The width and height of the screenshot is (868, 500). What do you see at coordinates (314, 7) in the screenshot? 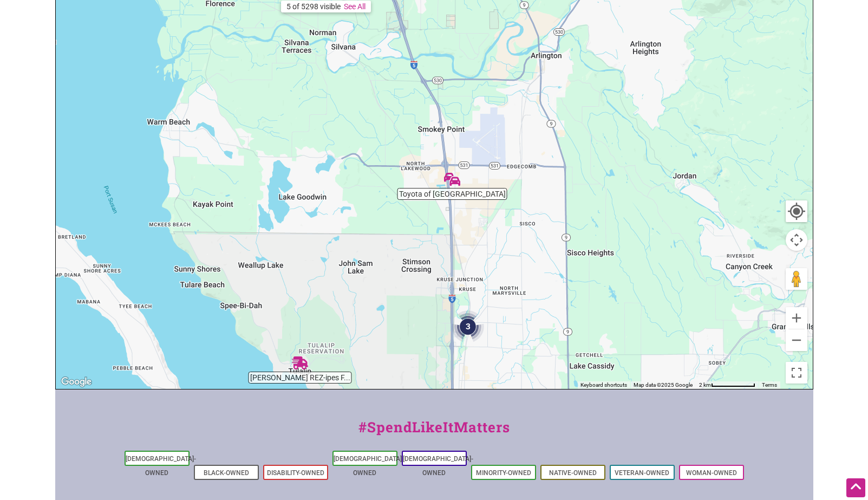
I see `div: 5 of 5298 visible` at bounding box center [314, 7].